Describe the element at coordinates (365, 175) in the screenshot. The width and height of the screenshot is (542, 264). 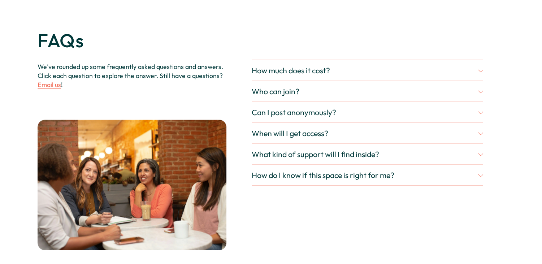
I see `span: How do I know if this space is right for me?` at that location.